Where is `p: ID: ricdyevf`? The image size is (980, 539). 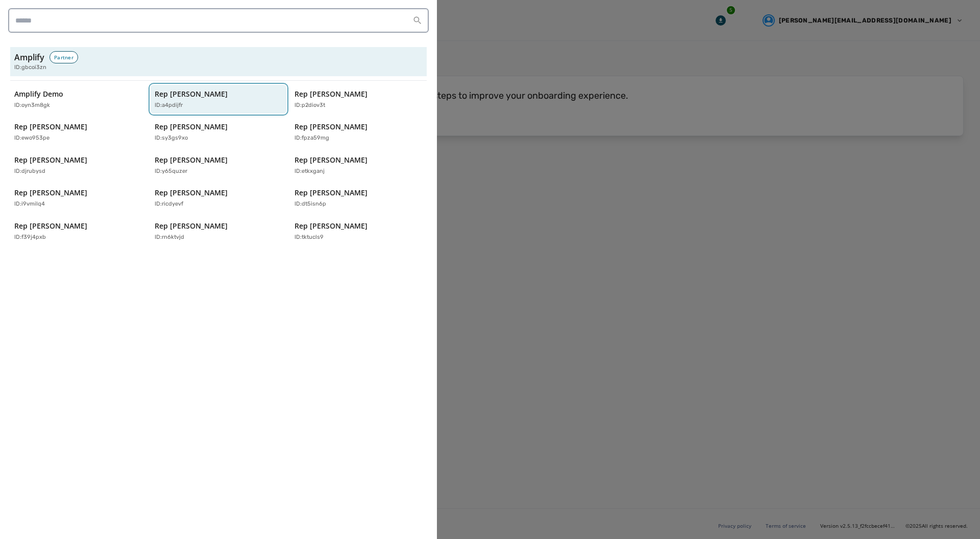
p: ID: ricdyevf is located at coordinates (169, 204).